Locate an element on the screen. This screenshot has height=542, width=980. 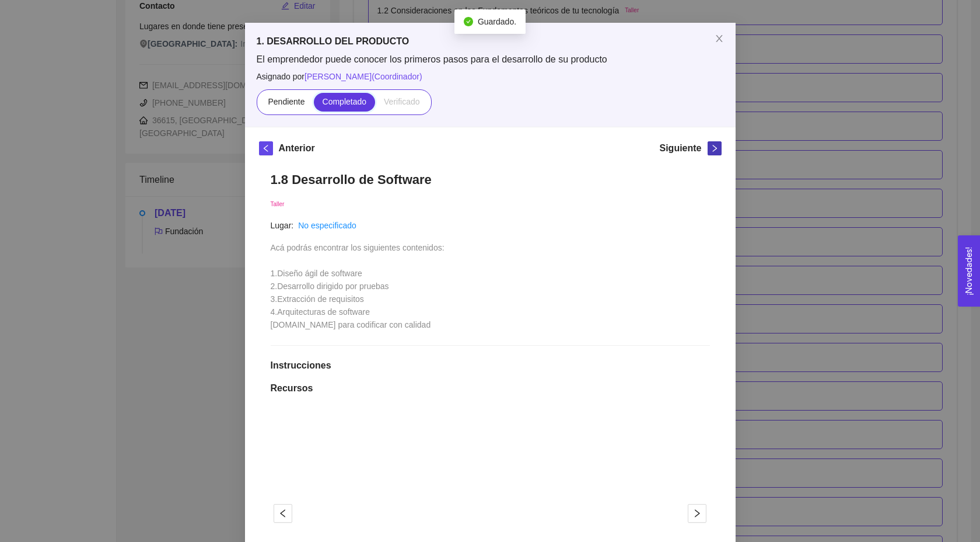
h1: Recursos is located at coordinates (490, 388).